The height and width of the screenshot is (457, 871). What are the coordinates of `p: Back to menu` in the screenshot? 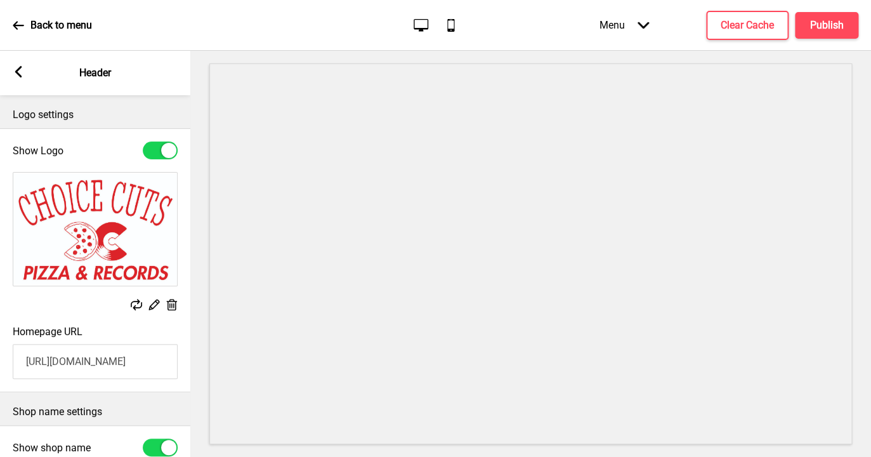 It's located at (61, 25).